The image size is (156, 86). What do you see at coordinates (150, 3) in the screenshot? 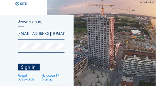
I see `div: FR` at bounding box center [150, 3].